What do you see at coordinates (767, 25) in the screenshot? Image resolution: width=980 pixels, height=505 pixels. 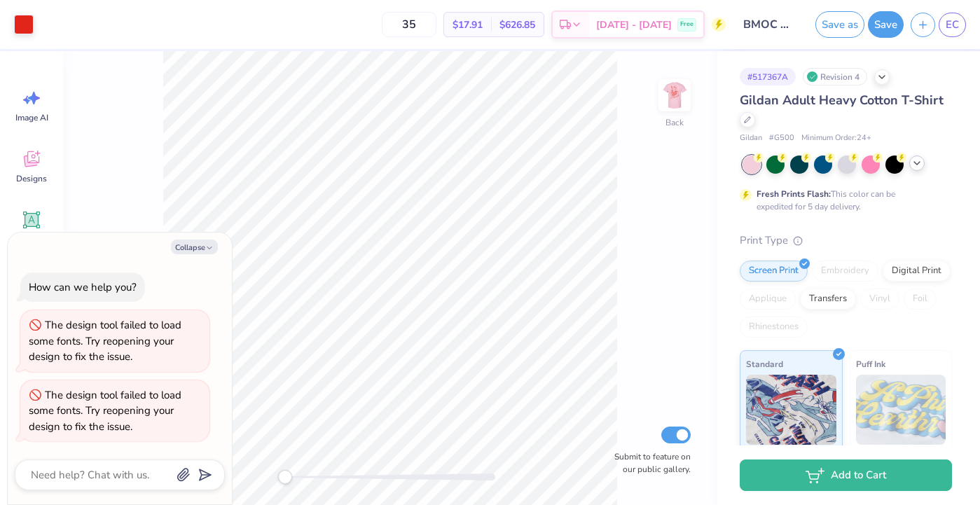 I see `input: Untitled Design` at bounding box center [767, 25].